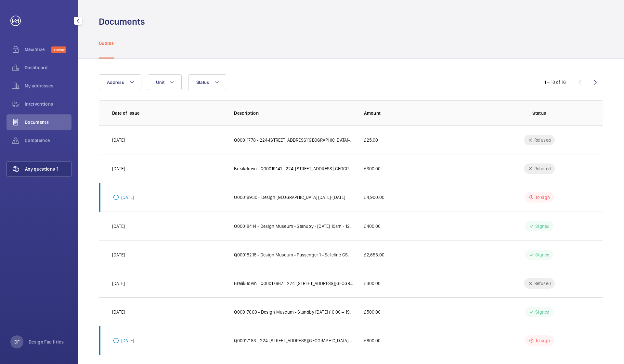  Describe the element at coordinates (59, 50) in the screenshot. I see `span: Discover` at that location.